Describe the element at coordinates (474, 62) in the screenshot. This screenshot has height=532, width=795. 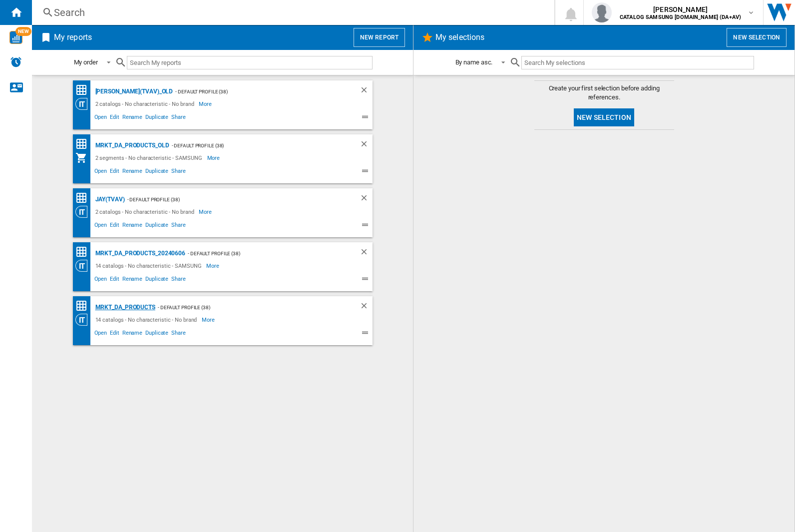
I see `div: By name asc.` at that location.